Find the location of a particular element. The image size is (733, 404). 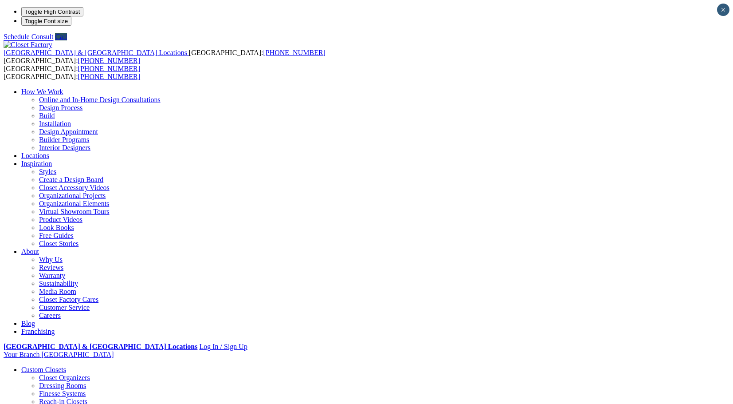

a: Closet Stories is located at coordinates (59, 243).